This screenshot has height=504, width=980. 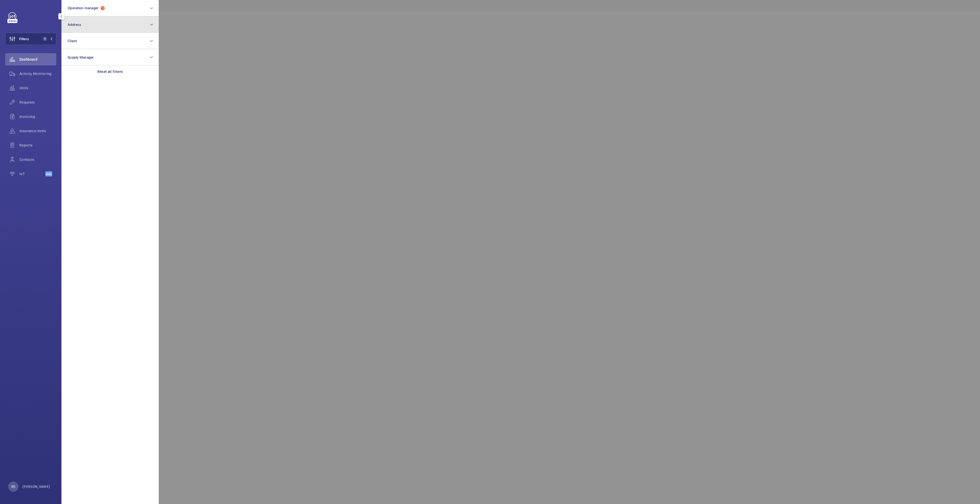 What do you see at coordinates (14, 487) in the screenshot?
I see `p: RS` at bounding box center [14, 487].